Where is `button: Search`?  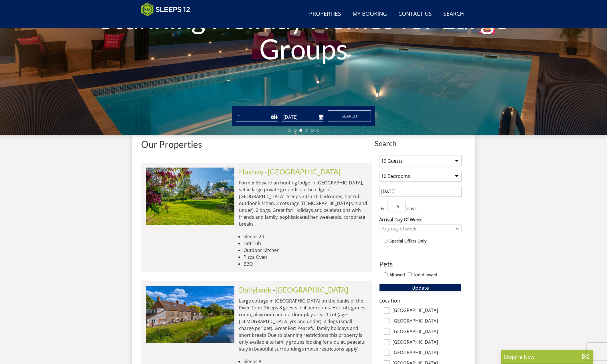 button: Search is located at coordinates (349, 116).